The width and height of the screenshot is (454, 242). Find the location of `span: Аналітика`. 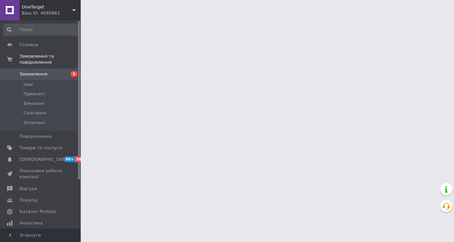

span: Аналітика is located at coordinates (31, 223).